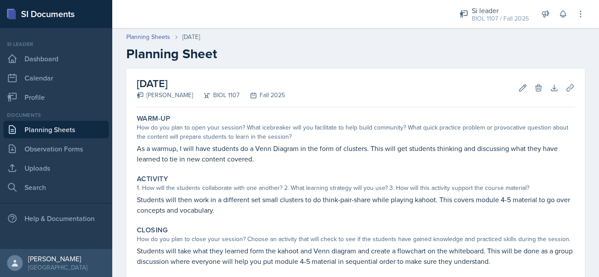 The image size is (599, 277). Describe the element at coordinates (56, 78) in the screenshot. I see `a: Calendar` at that location.